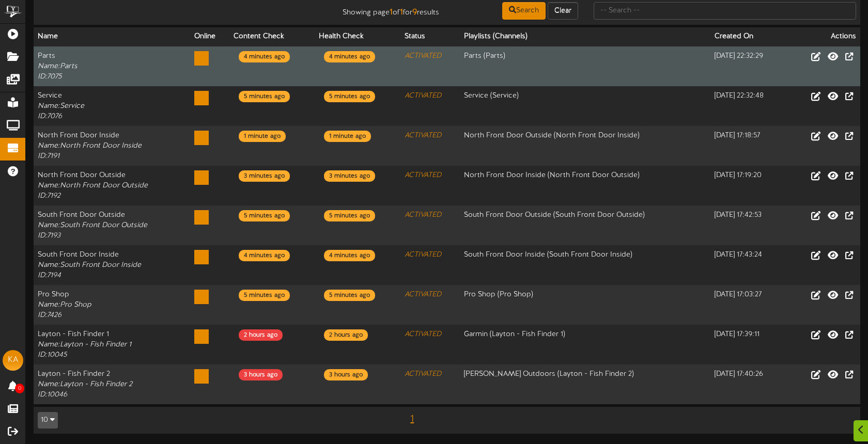 The image size is (868, 444). I want to click on th: Created On, so click(748, 37).